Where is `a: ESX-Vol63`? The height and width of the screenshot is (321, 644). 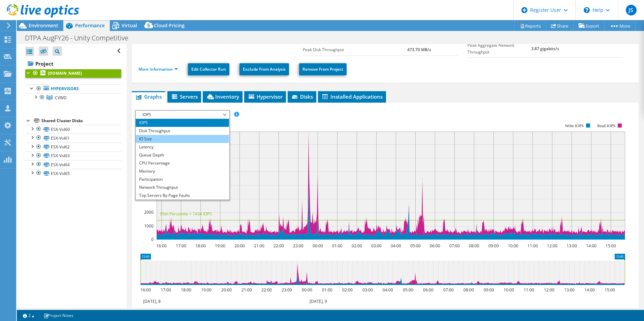
a: ESX-Vol63 is located at coordinates (73, 156).